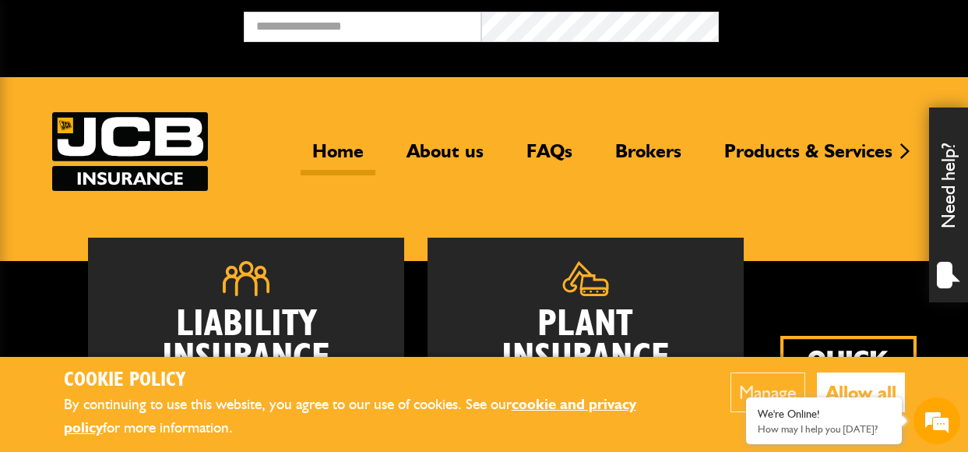 This screenshot has height=452, width=968. What do you see at coordinates (338, 157) in the screenshot?
I see `a: Home` at bounding box center [338, 157].